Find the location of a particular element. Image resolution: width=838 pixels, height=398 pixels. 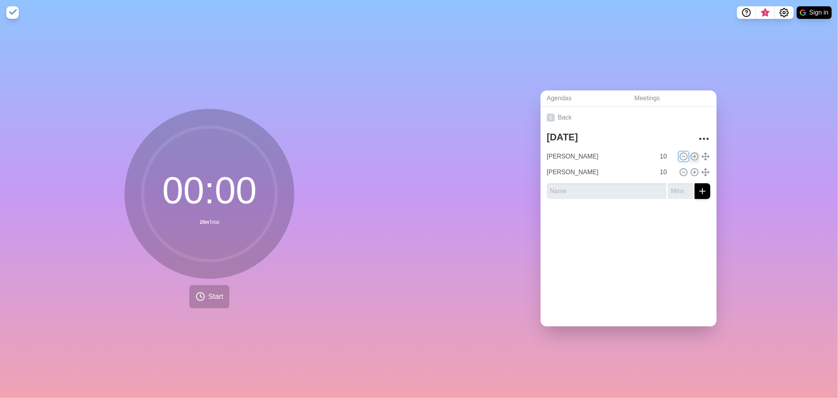

button: Sign in is located at coordinates (814, 13).